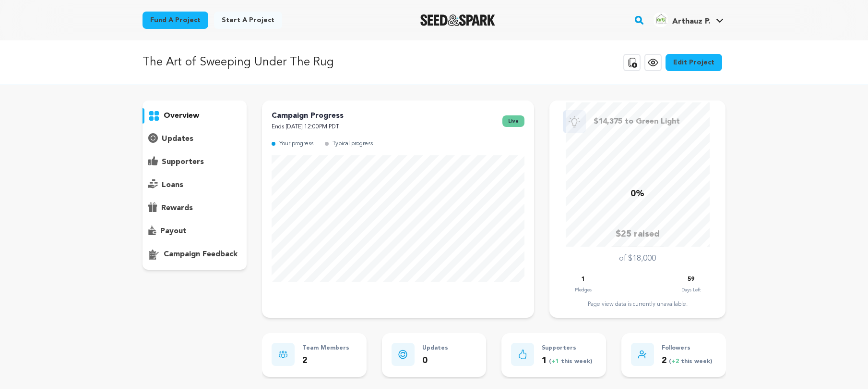 This screenshot has width=868, height=389. I want to click on span: +1, so click(556, 361).